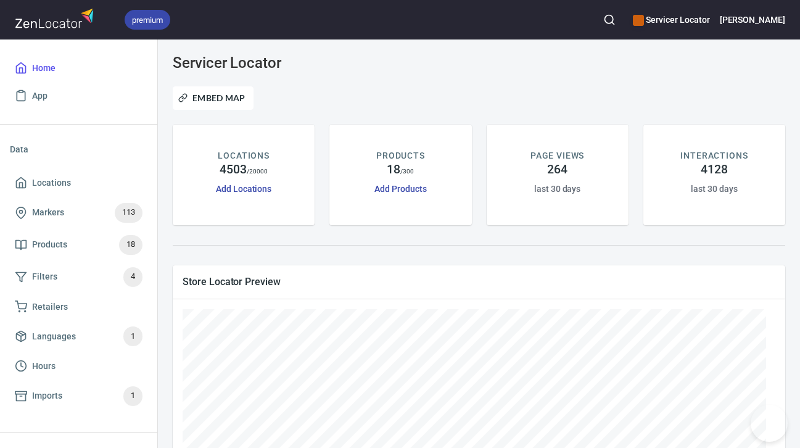 The image size is (800, 448). Describe the element at coordinates (56, 18) in the screenshot. I see `img: zenlocator` at that location.